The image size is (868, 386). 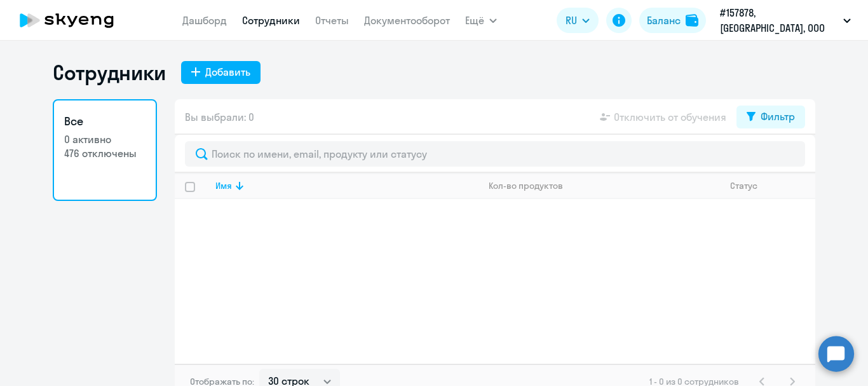 I want to click on span: RU, so click(x=571, y=21).